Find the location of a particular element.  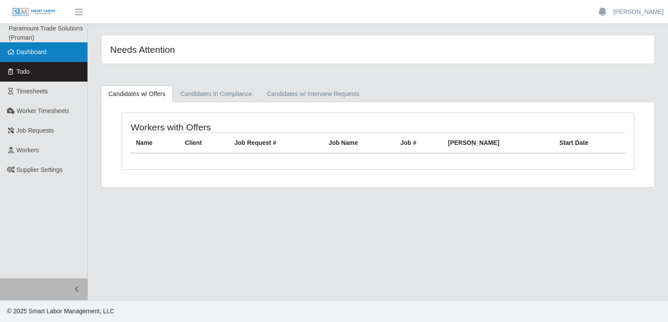

th: Start Date is located at coordinates (590, 143).